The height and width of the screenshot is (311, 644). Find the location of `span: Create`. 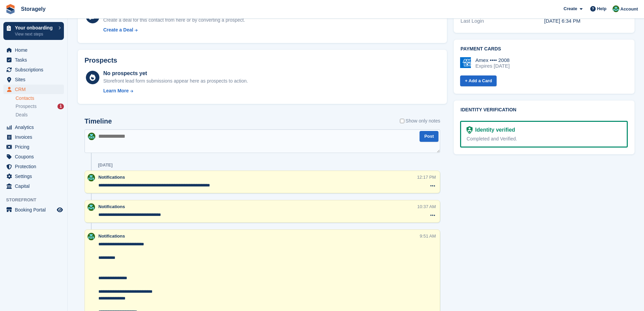

span: Create is located at coordinates (570, 9).